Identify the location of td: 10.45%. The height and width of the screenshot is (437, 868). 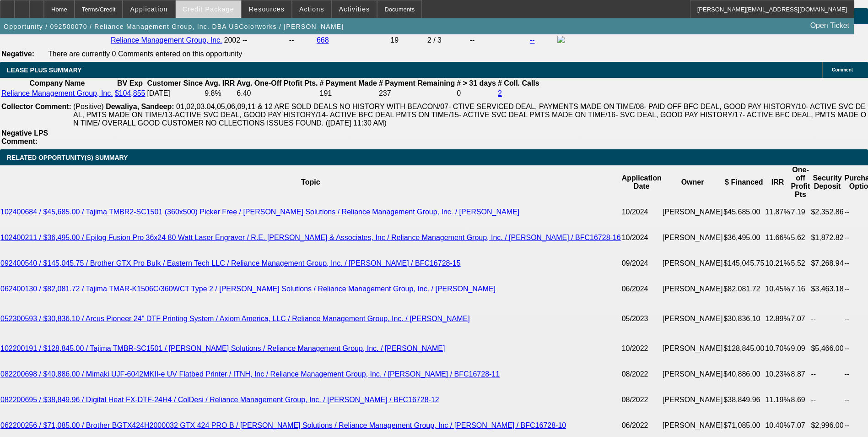
(778, 289).